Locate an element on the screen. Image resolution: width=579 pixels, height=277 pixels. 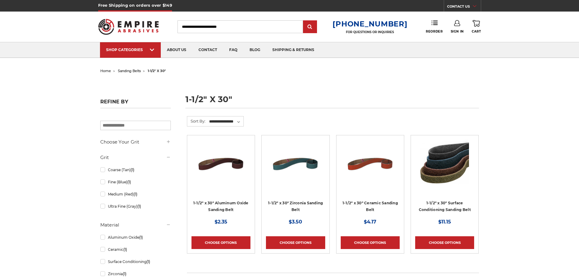
a: 1-1/2" x 30" Aluminum Oxide Sanding Belt is located at coordinates (221, 206).